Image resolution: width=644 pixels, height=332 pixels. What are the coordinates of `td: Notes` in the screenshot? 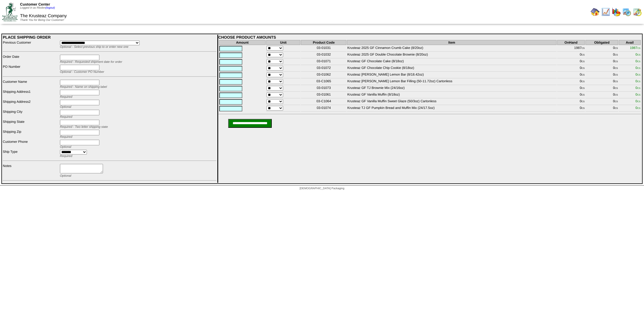 It's located at (31, 170).